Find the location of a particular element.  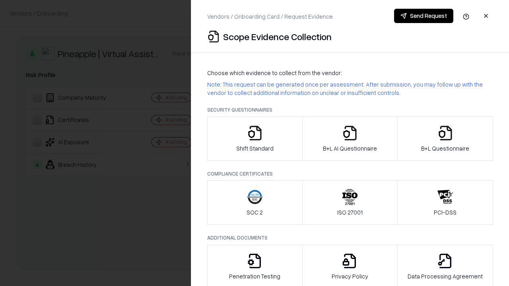

button: ISO 27001 is located at coordinates (350, 203).